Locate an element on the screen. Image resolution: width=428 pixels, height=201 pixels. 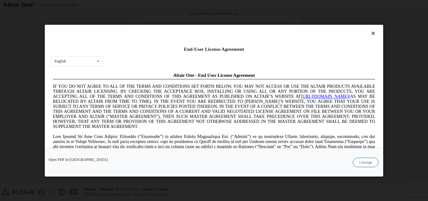
div: English is located at coordinates (60, 61).